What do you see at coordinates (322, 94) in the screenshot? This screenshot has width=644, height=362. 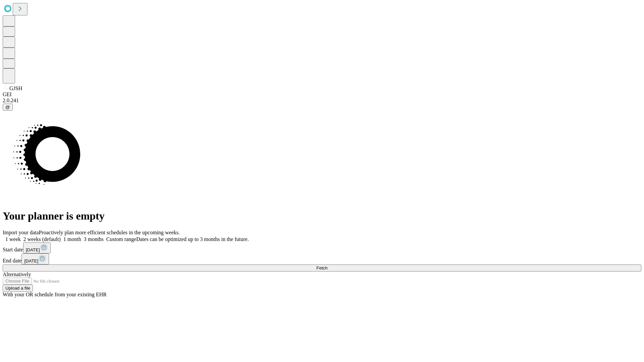 I see `div: GEI` at bounding box center [322, 94].